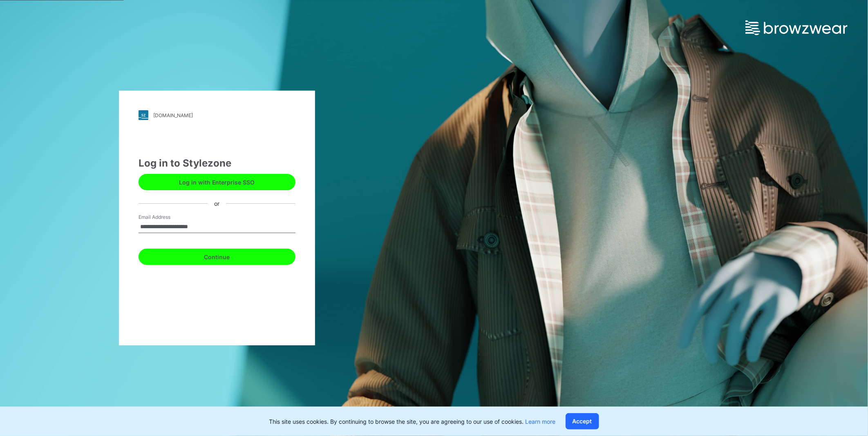 This screenshot has height=436, width=868. I want to click on a: Learn more, so click(541, 422).